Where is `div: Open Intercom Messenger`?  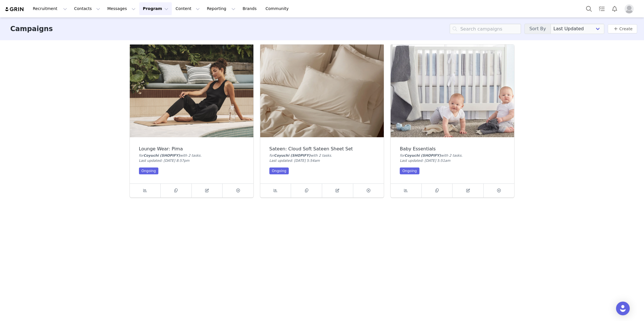 div: Open Intercom Messenger is located at coordinates (623, 308).